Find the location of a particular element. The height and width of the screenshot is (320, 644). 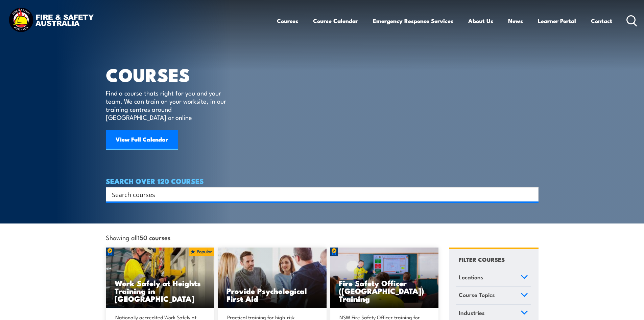

a: View Full Calendar is located at coordinates (142, 140).